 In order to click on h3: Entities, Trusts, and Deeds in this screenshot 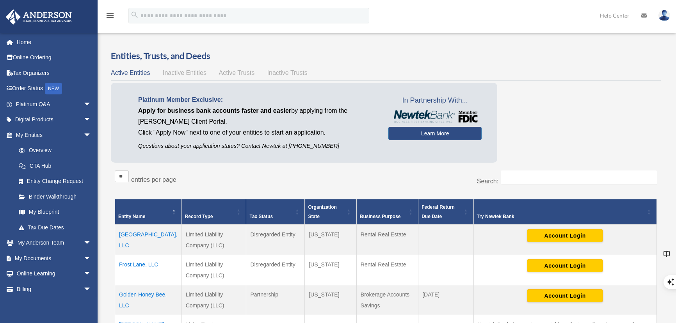, I will do `click(385, 56)`.